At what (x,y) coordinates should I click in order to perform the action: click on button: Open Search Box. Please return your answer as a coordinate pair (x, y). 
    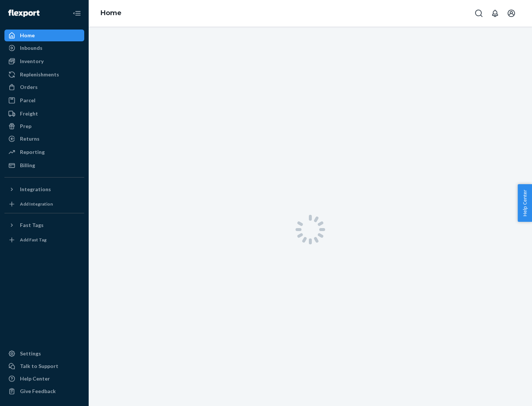
    Looking at the image, I should click on (479, 14).